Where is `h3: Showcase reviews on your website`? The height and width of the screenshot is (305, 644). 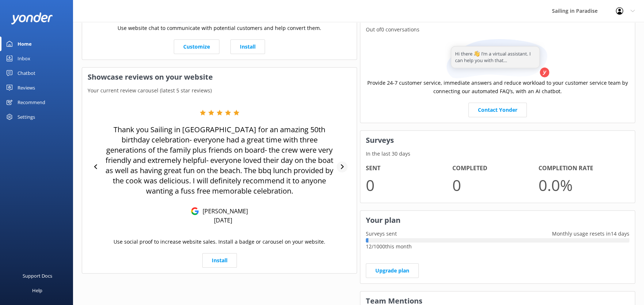
h3: Showcase reviews on your website is located at coordinates (219, 77).